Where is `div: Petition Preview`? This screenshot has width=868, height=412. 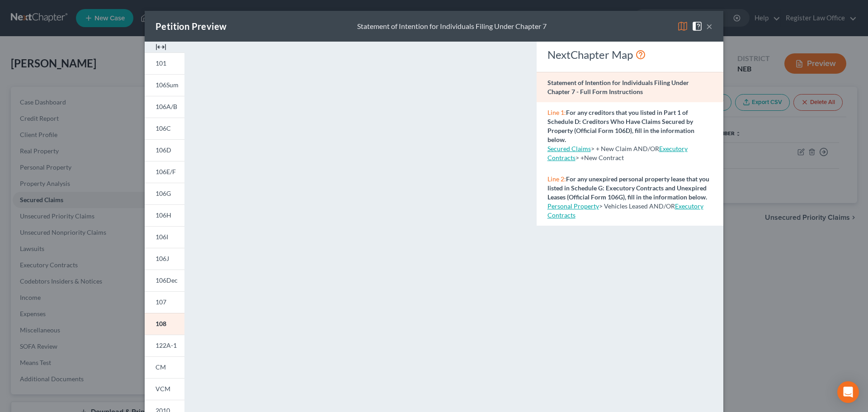 div: Petition Preview is located at coordinates (191, 26).